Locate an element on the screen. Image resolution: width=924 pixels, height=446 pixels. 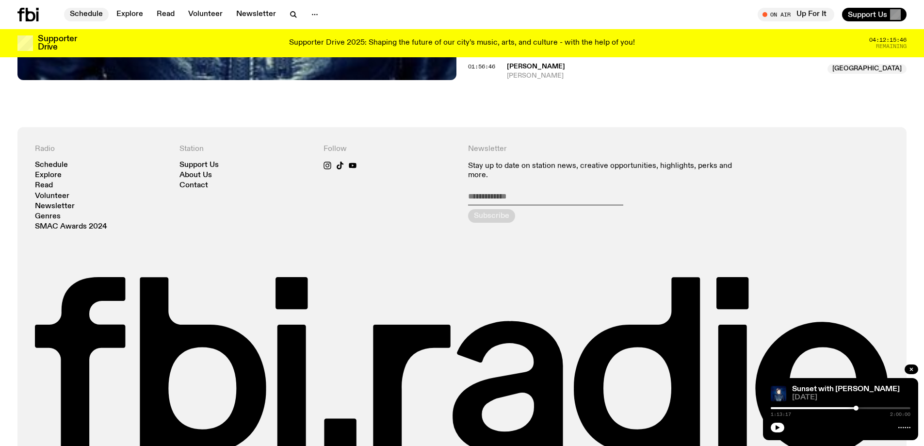
h4: Follow is located at coordinates (390, 149).